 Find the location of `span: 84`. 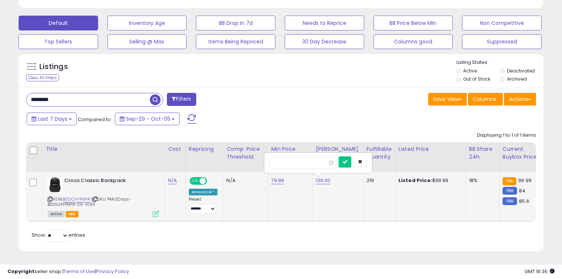

span: 84 is located at coordinates (522, 191).